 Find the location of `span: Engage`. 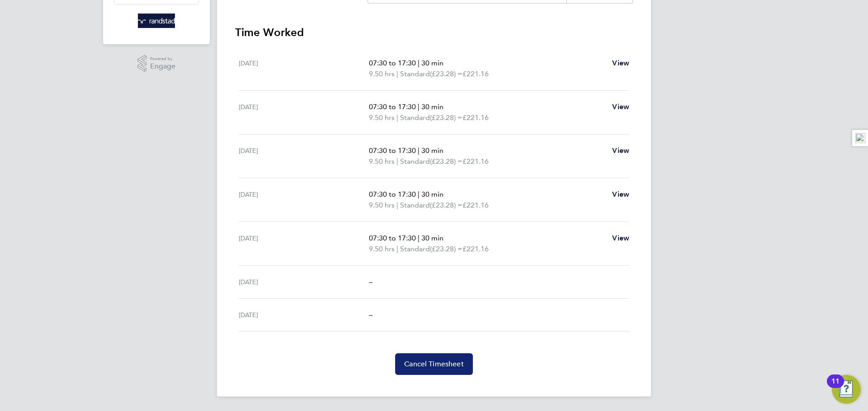

span: Engage is located at coordinates (163, 67).